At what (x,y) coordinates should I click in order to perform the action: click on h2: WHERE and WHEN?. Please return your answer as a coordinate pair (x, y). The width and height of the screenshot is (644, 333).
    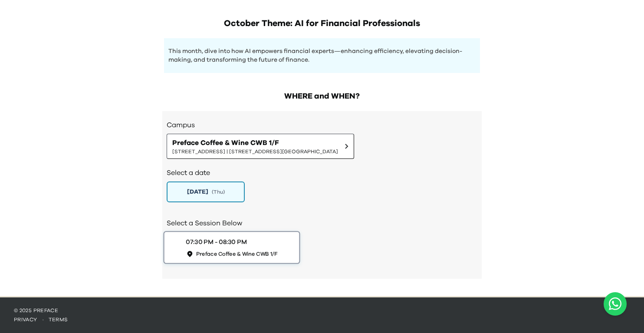
    Looking at the image, I should click on (322, 96).